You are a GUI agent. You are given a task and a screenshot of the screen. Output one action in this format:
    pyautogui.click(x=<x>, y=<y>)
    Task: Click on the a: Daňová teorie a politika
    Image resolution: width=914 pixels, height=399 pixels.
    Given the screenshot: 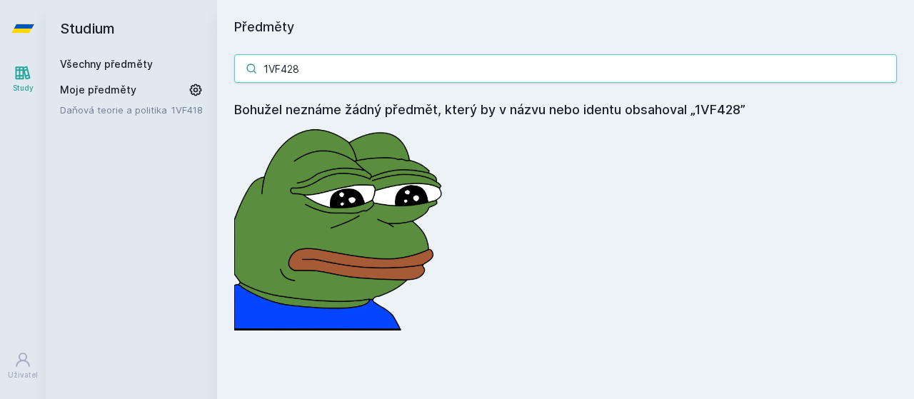 What is the action you would take?
    pyautogui.click(x=116, y=110)
    